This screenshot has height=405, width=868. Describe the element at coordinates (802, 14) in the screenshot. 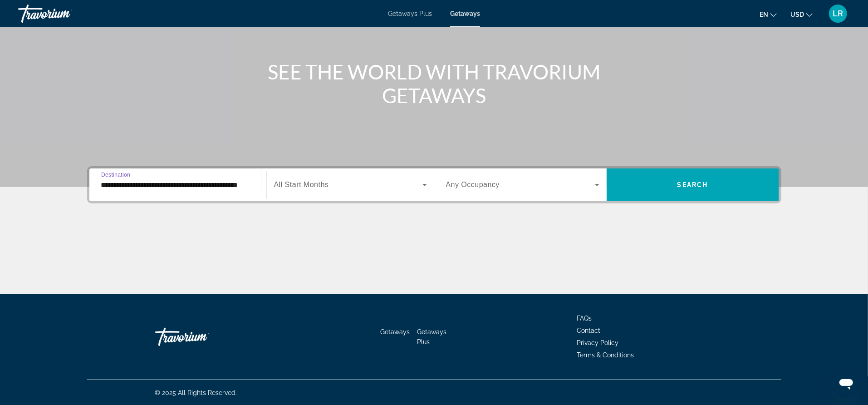

I see `button: Change currency` at that location.